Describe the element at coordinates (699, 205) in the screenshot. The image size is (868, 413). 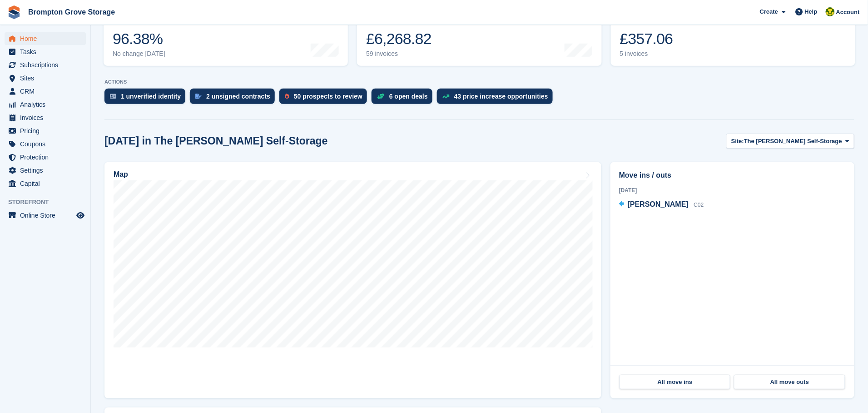
I see `span: C02` at that location.